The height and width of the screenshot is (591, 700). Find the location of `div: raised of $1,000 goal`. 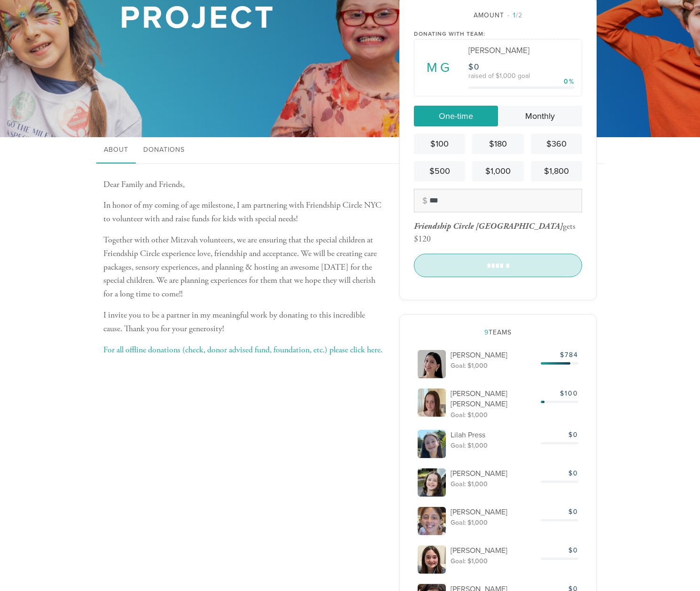

div: raised of $1,000 goal is located at coordinates (521, 76).